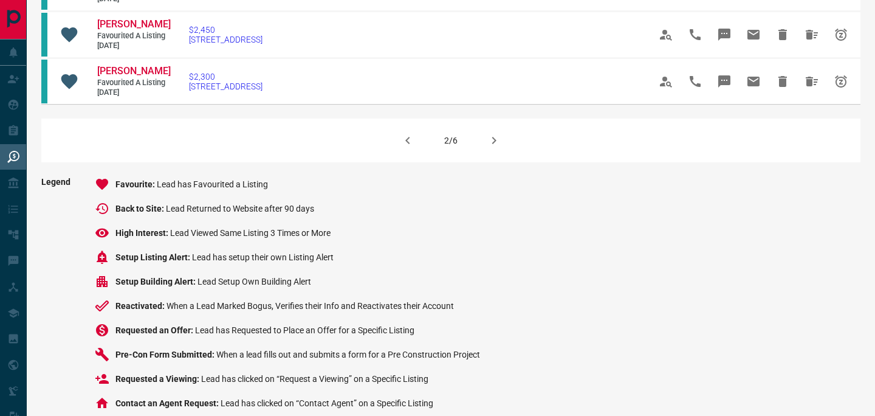 The height and width of the screenshot is (416, 875). I want to click on span: Lead Returned to Website after 90 days, so click(240, 208).